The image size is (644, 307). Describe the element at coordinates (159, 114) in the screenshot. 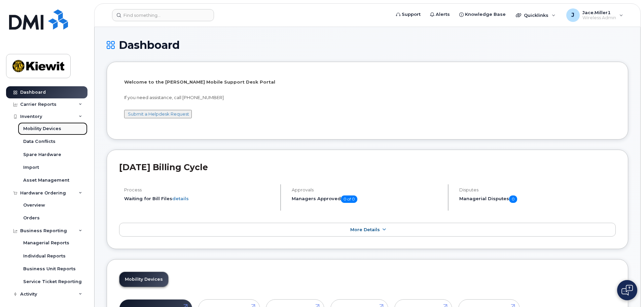

I see `a: Submit a Helpdesk Request` at that location.